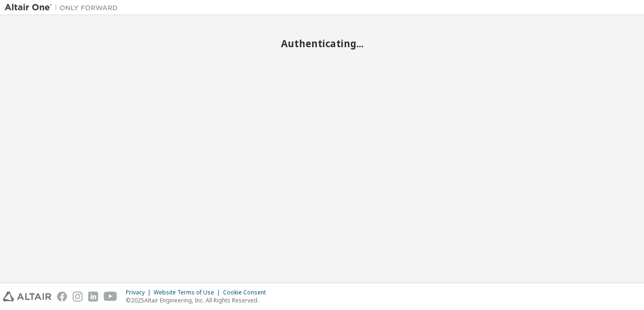 Image resolution: width=644 pixels, height=310 pixels. Describe the element at coordinates (64, 7) in the screenshot. I see `img: Altair One` at that location.